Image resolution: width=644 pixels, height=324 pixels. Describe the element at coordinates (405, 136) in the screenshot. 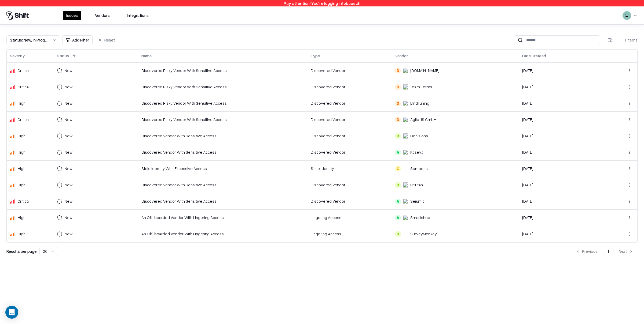

I see `img: Decisions` at that location.